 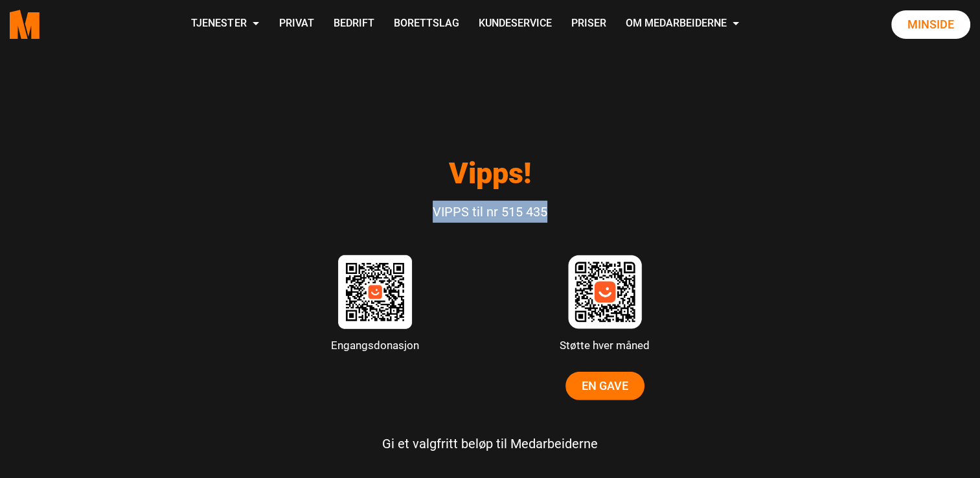 I want to click on a: Kundeservice, so click(x=514, y=24).